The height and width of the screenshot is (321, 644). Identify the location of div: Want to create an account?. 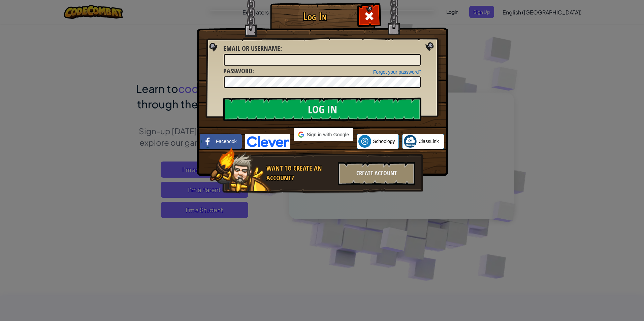
(300, 173).